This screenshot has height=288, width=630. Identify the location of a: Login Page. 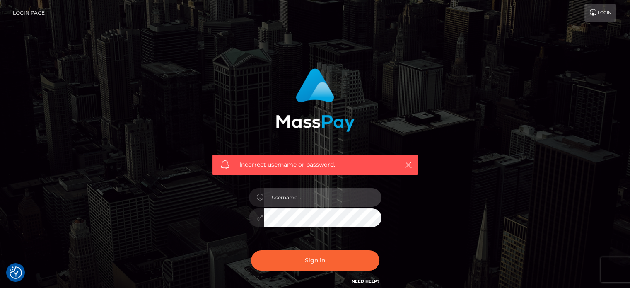
(29, 13).